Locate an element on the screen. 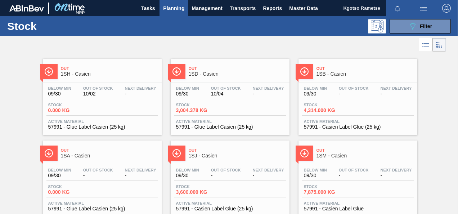 This screenshot has width=458, height=214. div: Programming: no user selected is located at coordinates (377, 26).